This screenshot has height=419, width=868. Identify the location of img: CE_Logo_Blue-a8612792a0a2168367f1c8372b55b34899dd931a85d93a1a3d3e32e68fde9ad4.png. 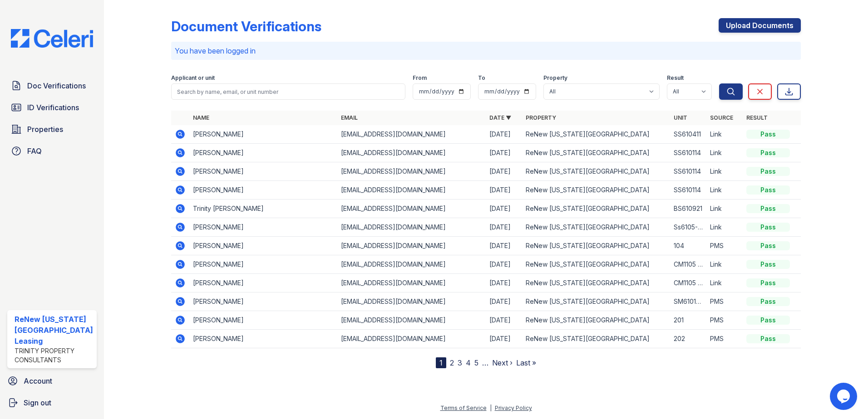
(52, 38).